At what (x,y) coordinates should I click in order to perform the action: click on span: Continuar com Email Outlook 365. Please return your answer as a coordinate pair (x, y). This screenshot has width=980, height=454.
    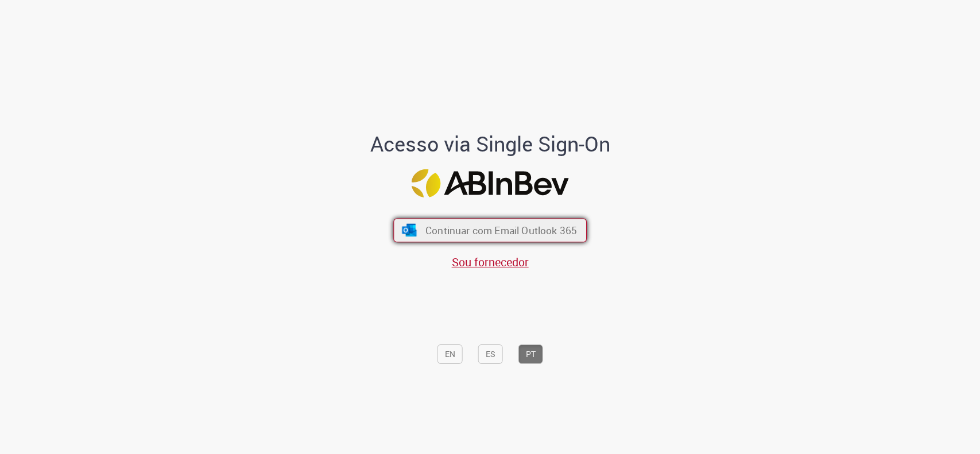
    Looking at the image, I should click on (501, 230).